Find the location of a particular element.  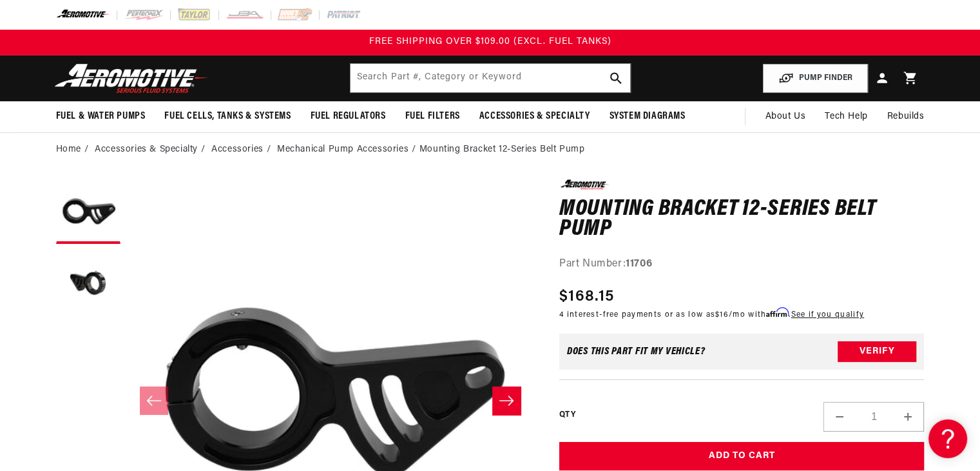

button: search button is located at coordinates (616, 78).